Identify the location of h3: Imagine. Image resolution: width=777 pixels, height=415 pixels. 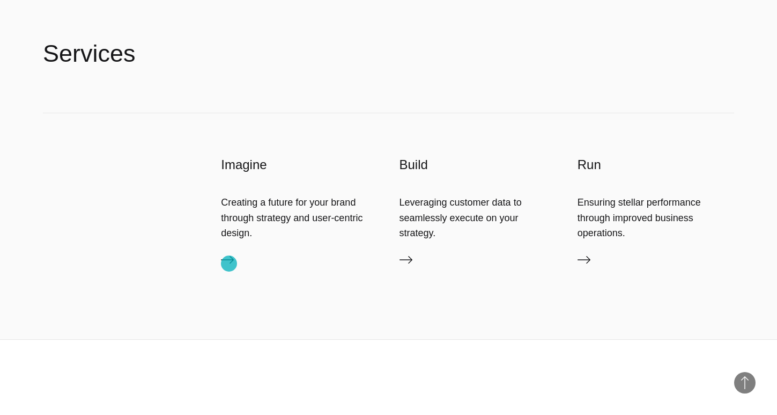
(299, 165).